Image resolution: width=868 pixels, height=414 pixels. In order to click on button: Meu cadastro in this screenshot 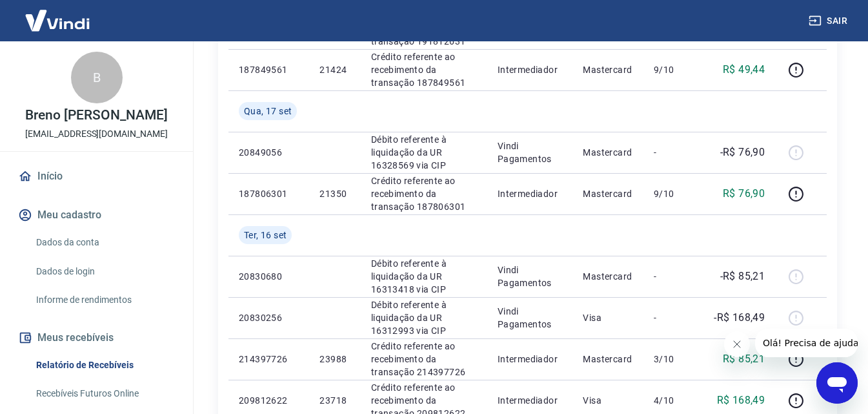, I will do `click(96, 215)`.